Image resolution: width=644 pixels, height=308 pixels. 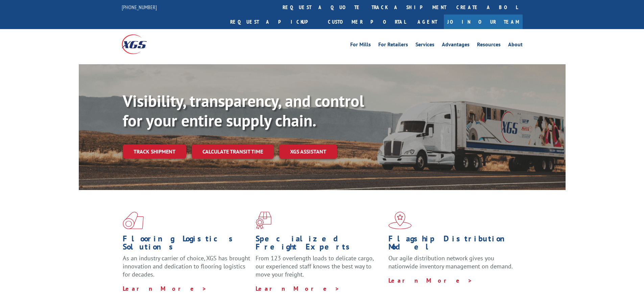 I want to click on h1: Specialized Freight Experts, so click(x=319, y=245).